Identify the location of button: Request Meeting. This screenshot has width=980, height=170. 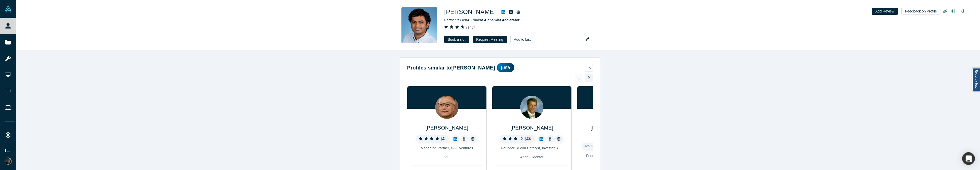
(490, 40).